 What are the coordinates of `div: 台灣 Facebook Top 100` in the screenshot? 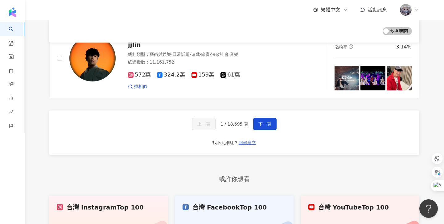 It's located at (234, 207).